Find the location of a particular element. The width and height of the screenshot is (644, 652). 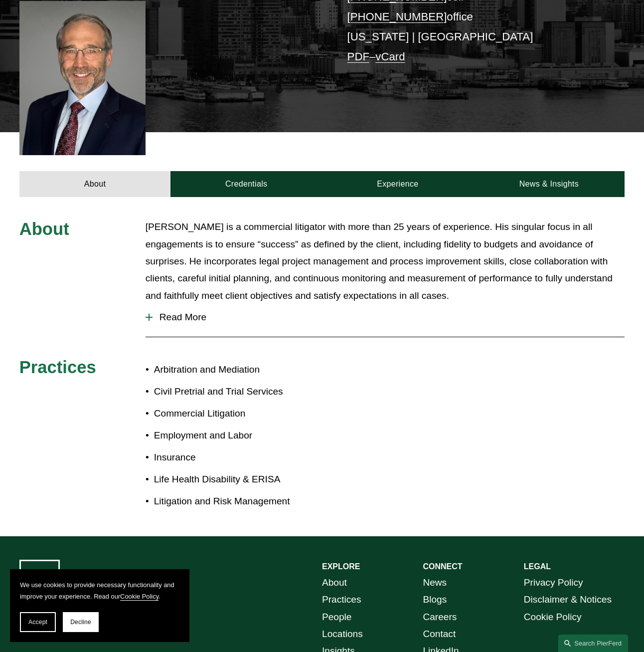

p: Life Health Disability & ERISA is located at coordinates (238, 480).